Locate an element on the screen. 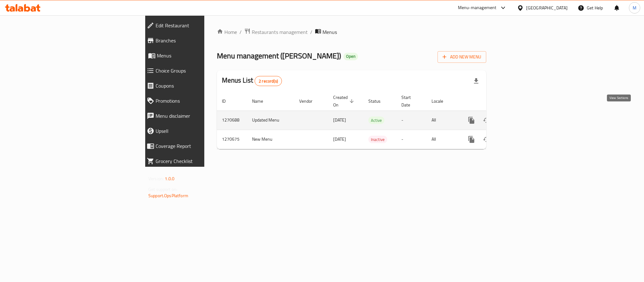 This screenshot has width=644, height=282. span: 1.0.0 is located at coordinates (169, 179).